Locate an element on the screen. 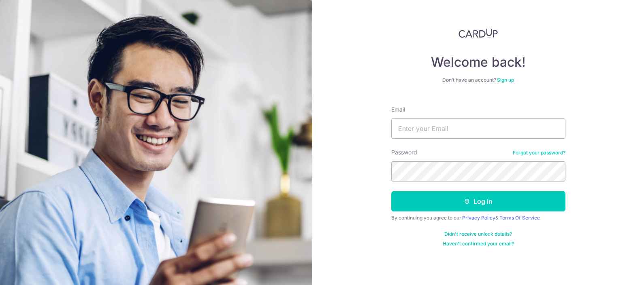 The width and height of the screenshot is (644, 285). img: CardUp Logo is located at coordinates (478, 33).